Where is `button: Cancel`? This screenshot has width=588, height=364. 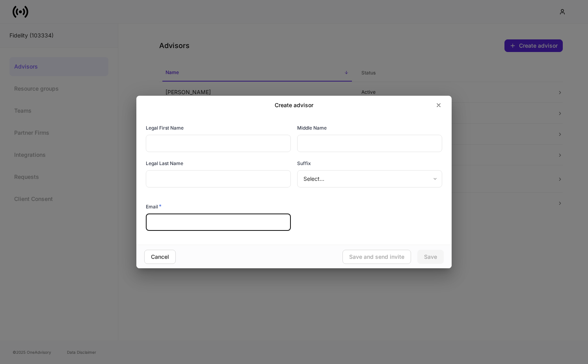 button: Cancel is located at coordinates (160, 257).